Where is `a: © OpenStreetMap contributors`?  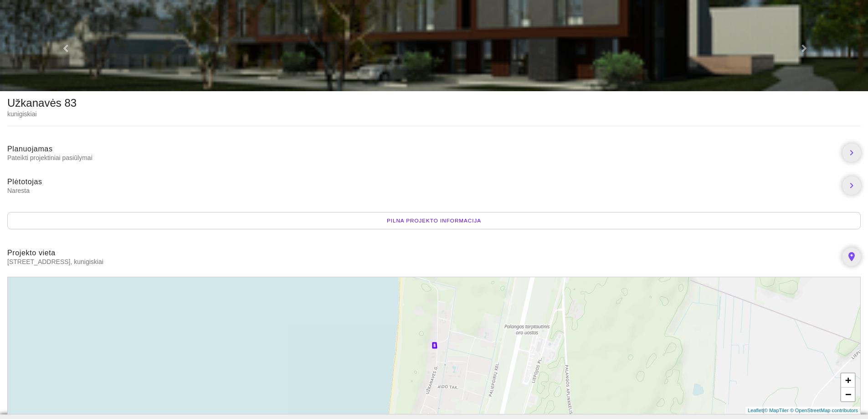
a: © OpenStreetMap contributors is located at coordinates (824, 410).